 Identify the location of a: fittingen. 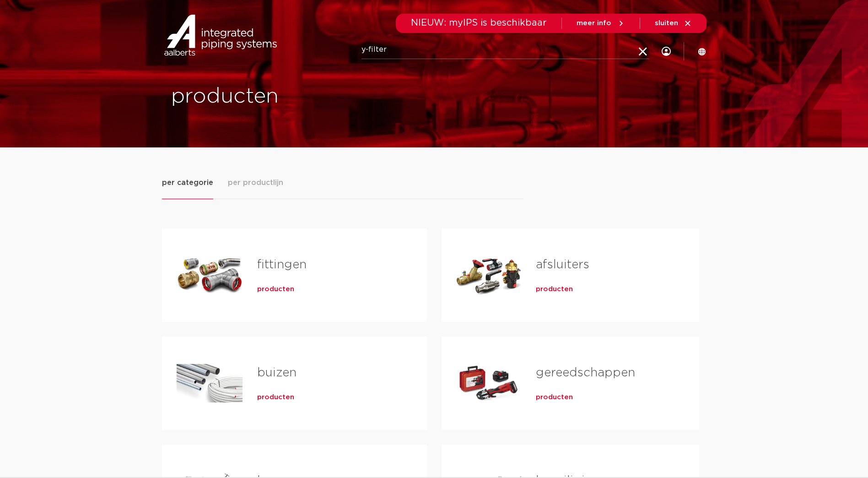
(282, 265).